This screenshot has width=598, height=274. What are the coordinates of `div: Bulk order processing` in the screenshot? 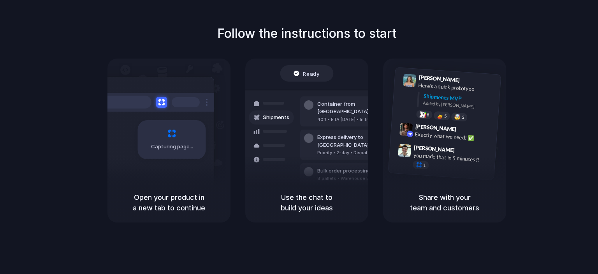 It's located at (354, 171).